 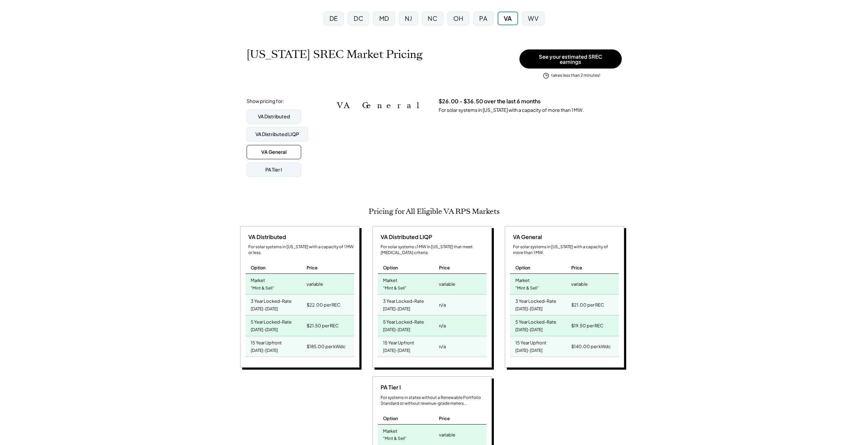 What do you see at coordinates (322, 326) in the screenshot?
I see `div: $21.50 per REC` at bounding box center [322, 326].